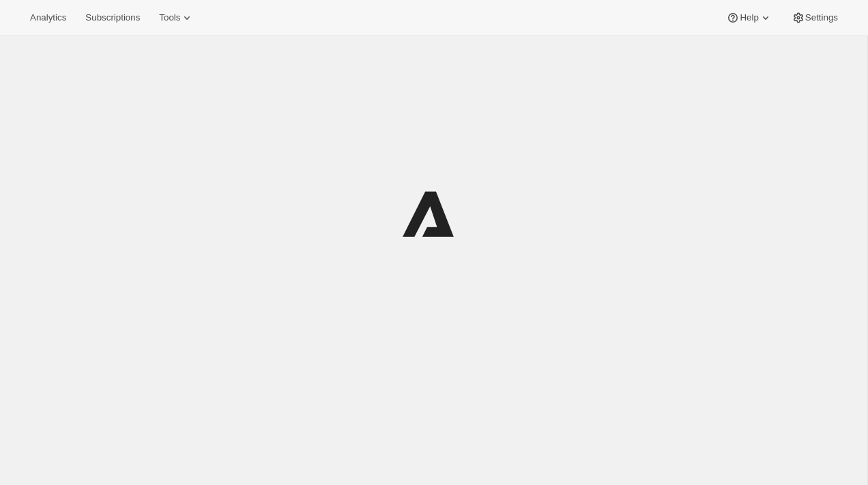  What do you see at coordinates (176, 18) in the screenshot?
I see `button: Tools` at bounding box center [176, 18].